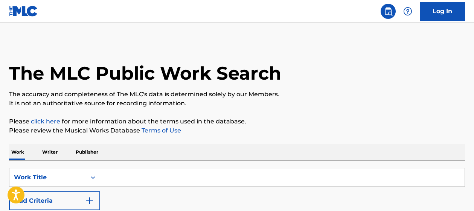  What do you see at coordinates (237, 130) in the screenshot?
I see `p: Please review the Musical Works Database` at bounding box center [237, 130].